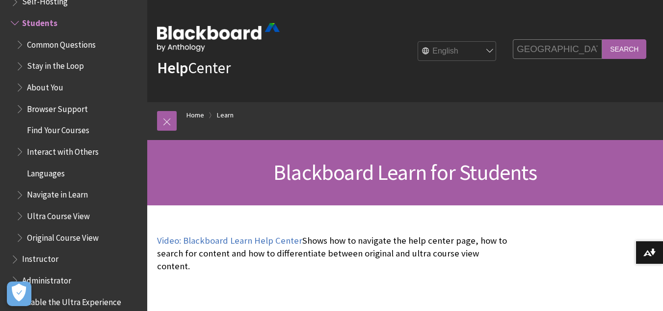 The height and width of the screenshot is (311, 663). What do you see at coordinates (58, 214) in the screenshot?
I see `span: Ultra Course View` at bounding box center [58, 214].